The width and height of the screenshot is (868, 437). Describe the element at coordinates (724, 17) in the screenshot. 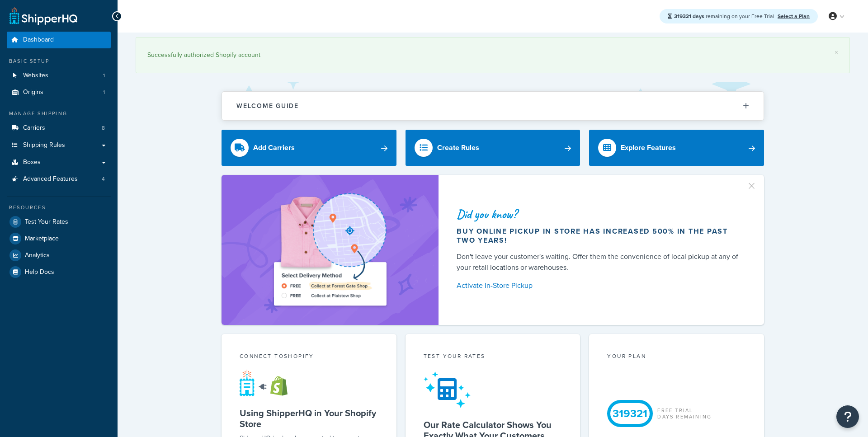

I see `span: remaining on your Free Trial` at that location.